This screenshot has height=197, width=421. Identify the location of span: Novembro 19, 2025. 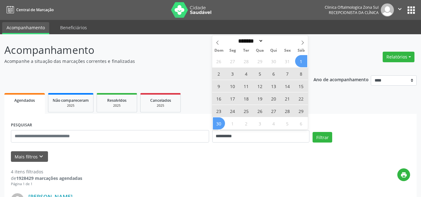
(260, 99).